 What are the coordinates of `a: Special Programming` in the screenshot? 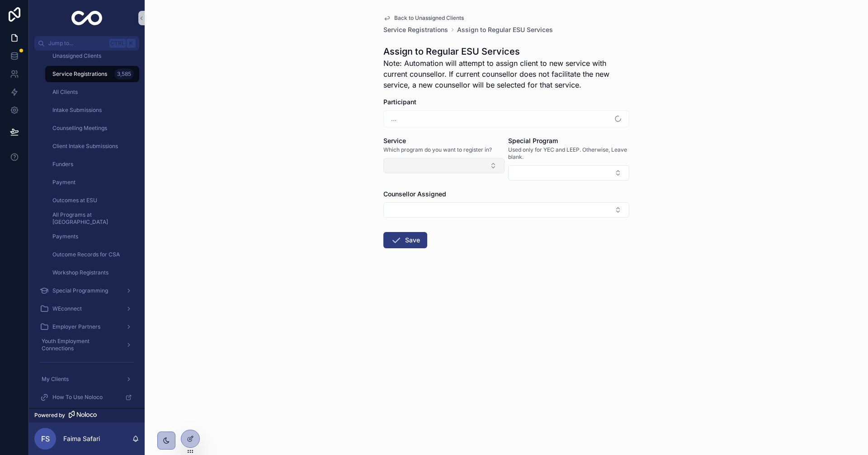 It's located at (87, 291).